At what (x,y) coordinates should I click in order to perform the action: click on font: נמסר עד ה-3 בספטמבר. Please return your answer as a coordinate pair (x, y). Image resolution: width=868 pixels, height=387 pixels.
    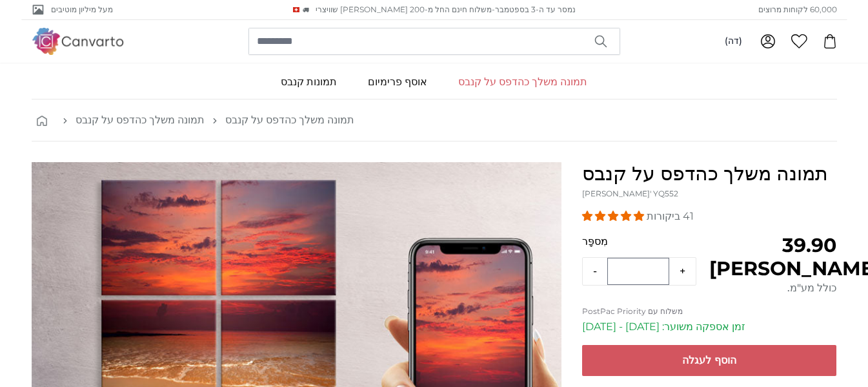
    Looking at the image, I should click on (535, 9).